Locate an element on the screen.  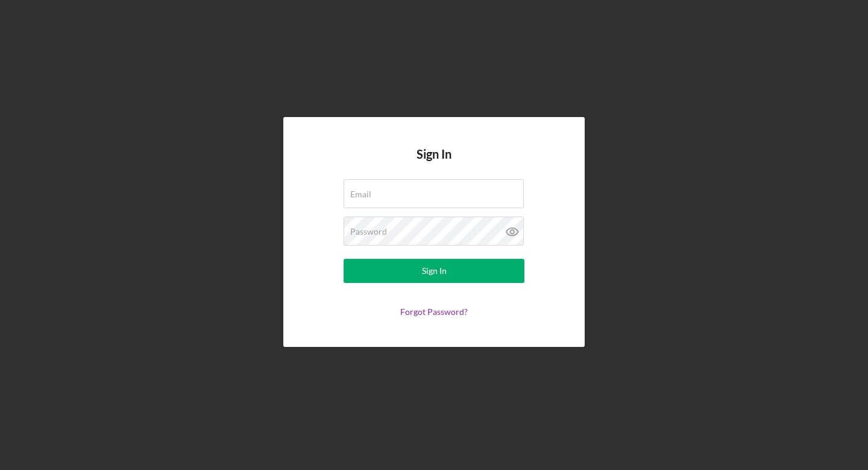
button: Sign In is located at coordinates (434, 271).